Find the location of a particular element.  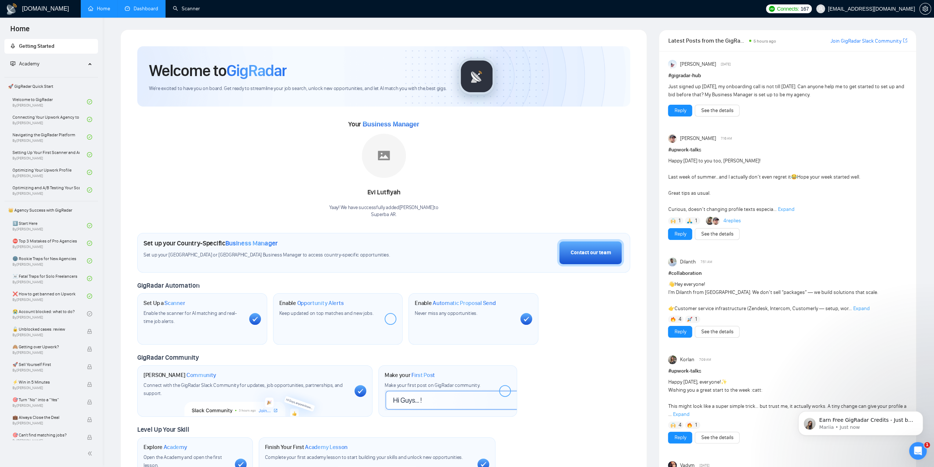

span: Korlan is located at coordinates (687, 359).